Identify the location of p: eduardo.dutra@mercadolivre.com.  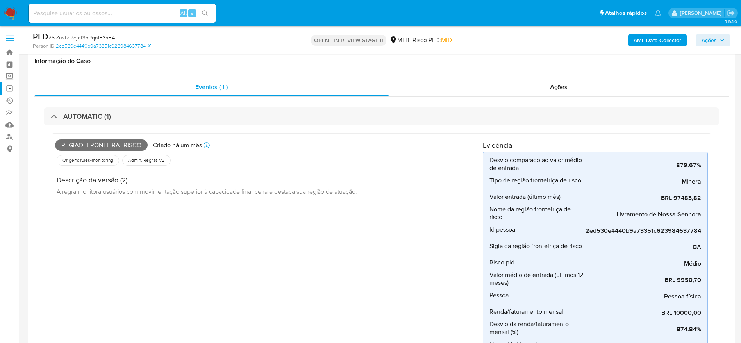
(701, 13).